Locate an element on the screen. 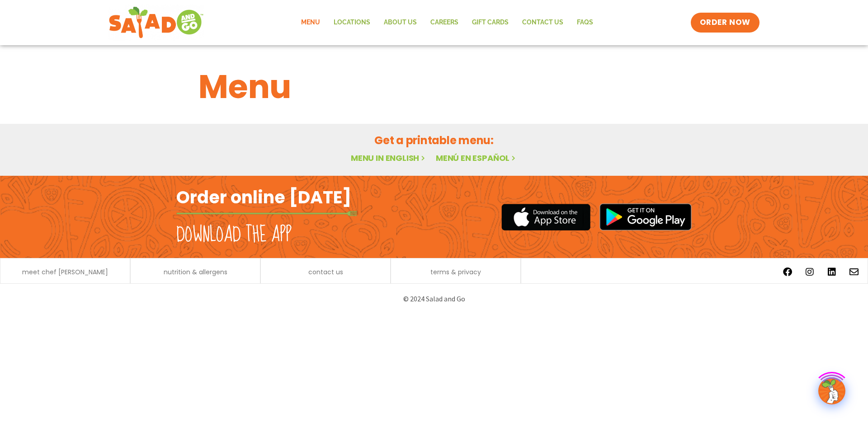 The height and width of the screenshot is (427, 868). img: new-SAG-logo-768×292 is located at coordinates (156, 22).